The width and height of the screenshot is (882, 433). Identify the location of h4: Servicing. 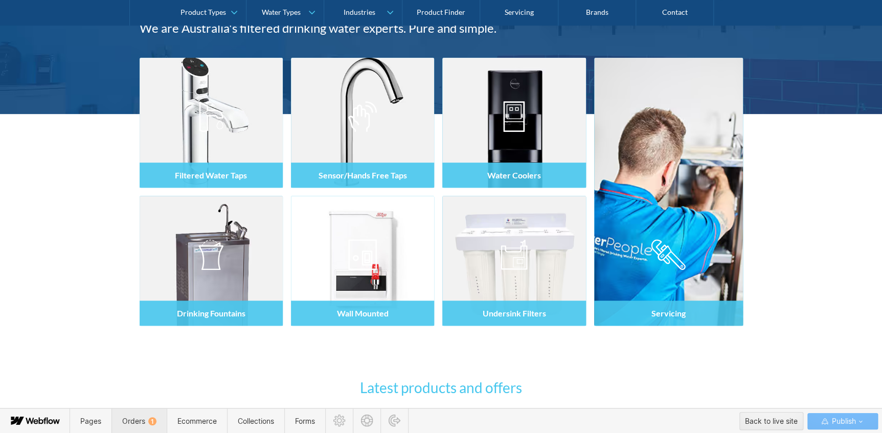
(668, 313).